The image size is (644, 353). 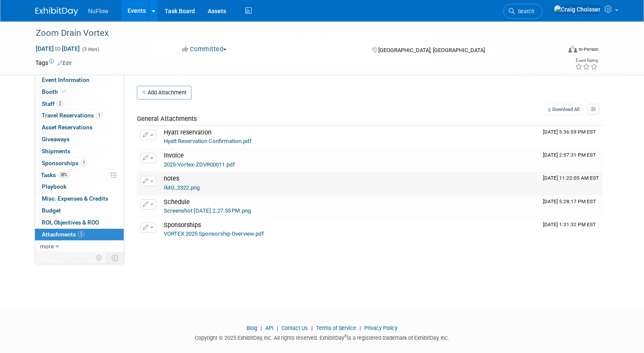 I want to click on button: Committed, so click(x=204, y=49).